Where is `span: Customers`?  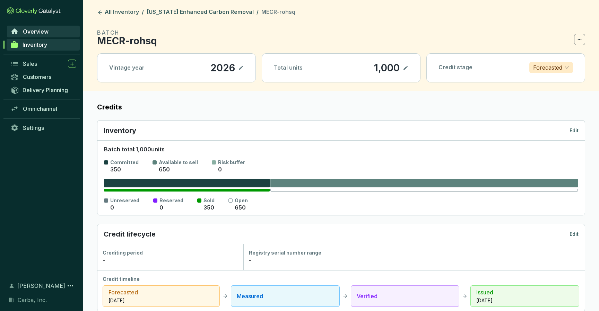
span: Customers is located at coordinates (37, 77).